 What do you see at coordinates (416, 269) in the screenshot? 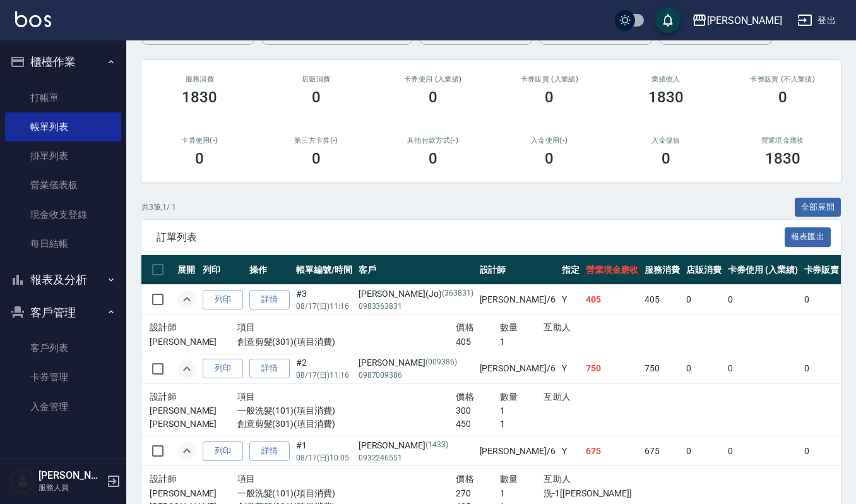
I see `th: 客戶` at bounding box center [416, 269].